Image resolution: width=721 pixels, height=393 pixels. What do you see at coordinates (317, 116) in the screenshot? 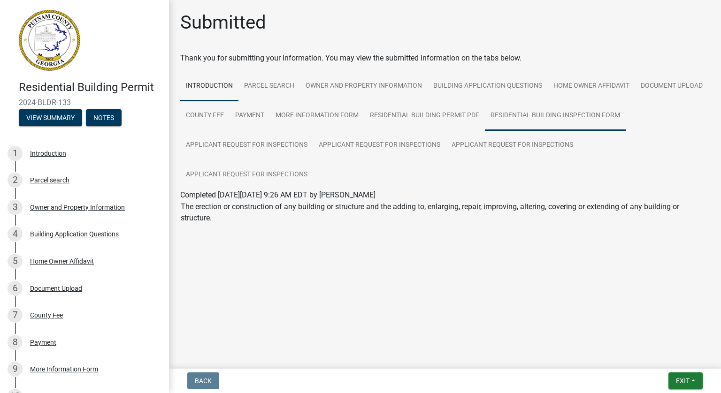
I see `a: More Information Form` at bounding box center [317, 116].